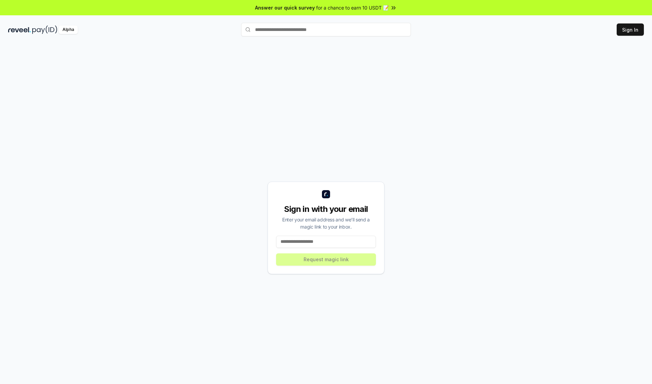 Image resolution: width=652 pixels, height=384 pixels. What do you see at coordinates (631, 30) in the screenshot?
I see `button: Sign In` at bounding box center [631, 30].